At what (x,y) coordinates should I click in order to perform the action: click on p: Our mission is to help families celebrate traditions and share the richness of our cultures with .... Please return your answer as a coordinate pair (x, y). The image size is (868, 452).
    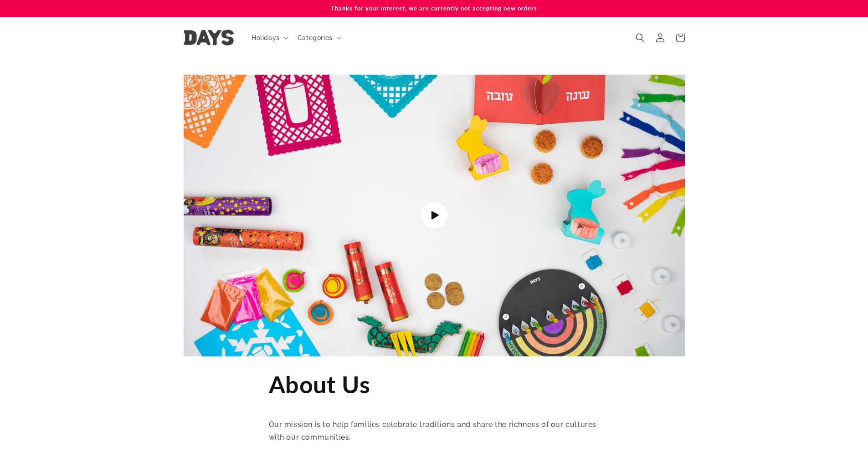
    Looking at the image, I should click on (434, 432).